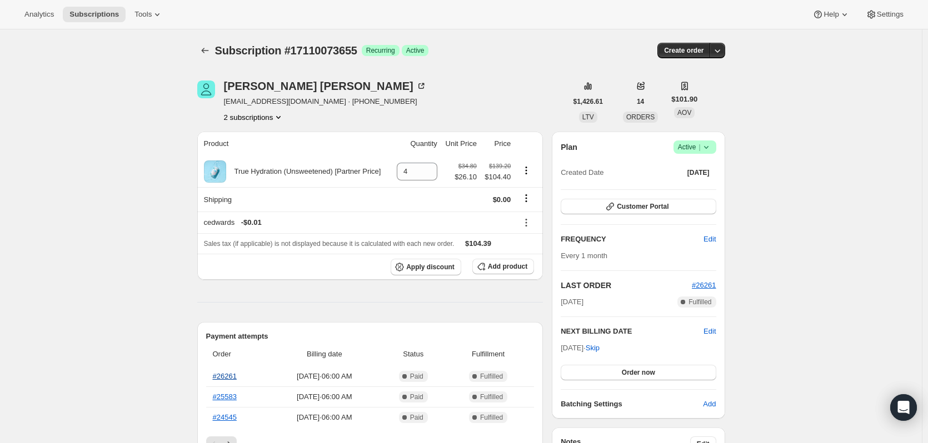 The height and width of the screenshot is (443, 928). I want to click on span: Skip, so click(592, 348).